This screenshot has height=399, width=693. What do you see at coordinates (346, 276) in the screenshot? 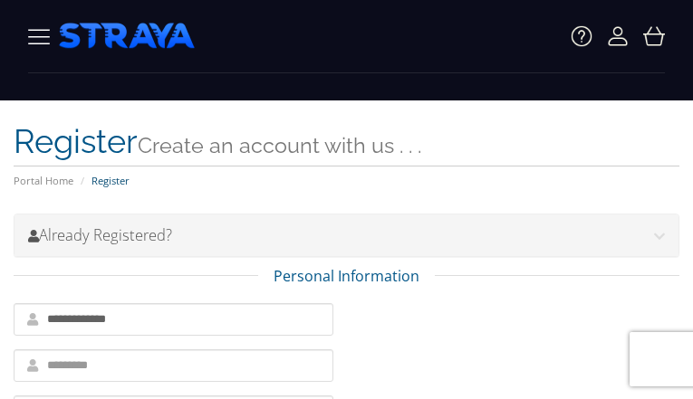
I see `span: Personal Information` at bounding box center [346, 276].